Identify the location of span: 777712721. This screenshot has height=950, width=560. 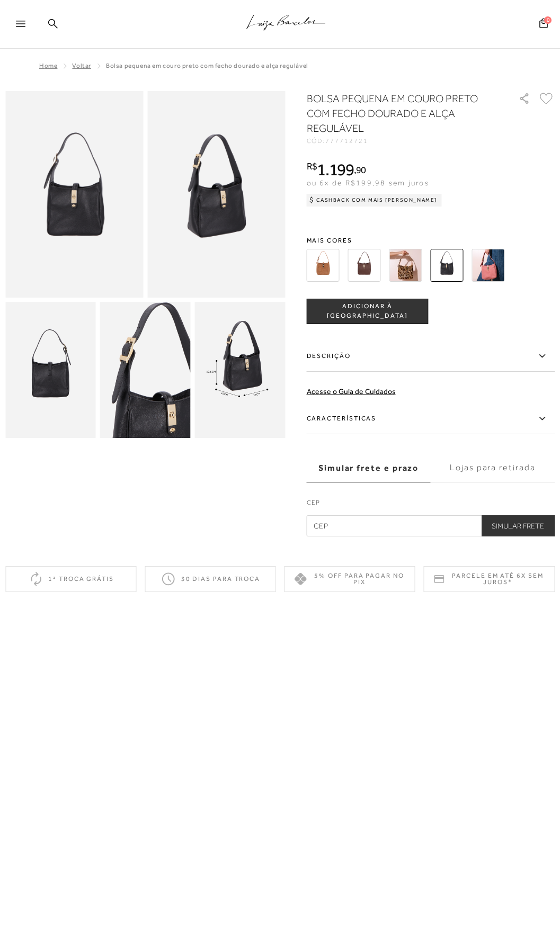
(346, 141).